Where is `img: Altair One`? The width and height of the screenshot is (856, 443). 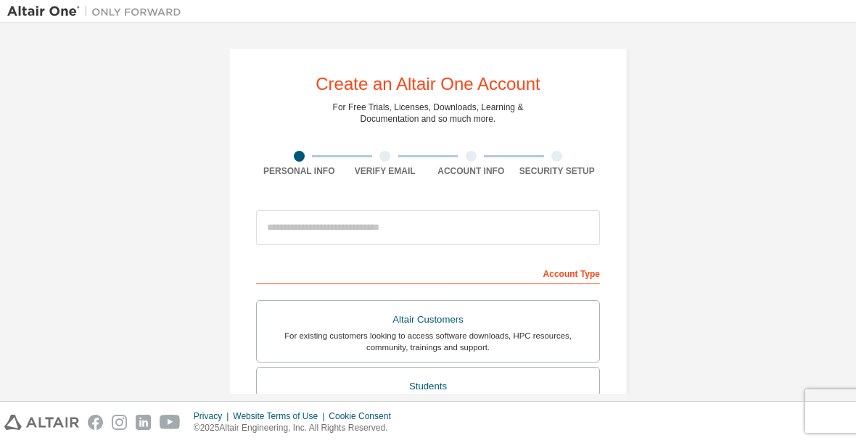
img: Altair One is located at coordinates (98, 12).